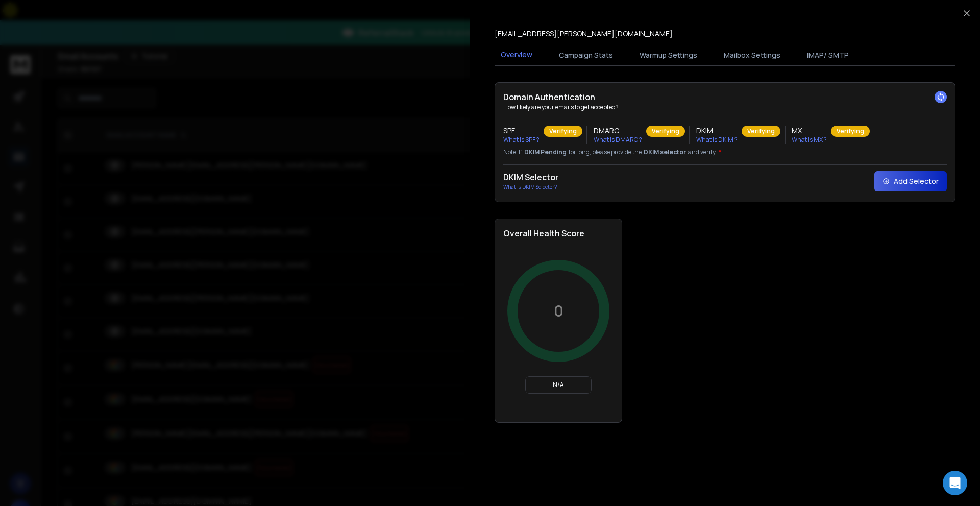 The image size is (980, 506). What do you see at coordinates (558, 233) in the screenshot?
I see `h2: Overall Health Score` at bounding box center [558, 233].